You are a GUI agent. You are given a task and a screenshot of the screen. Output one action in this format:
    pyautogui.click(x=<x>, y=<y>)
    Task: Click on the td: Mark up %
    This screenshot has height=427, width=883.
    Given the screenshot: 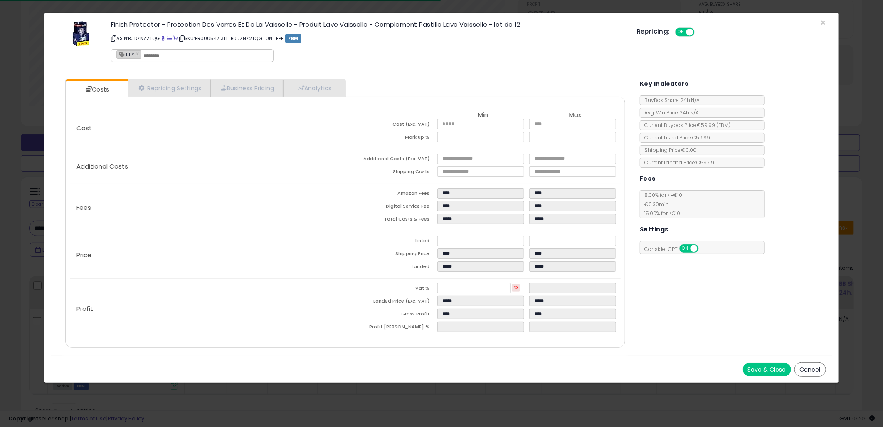 What is the action you would take?
    pyautogui.click(x=391, y=138)
    